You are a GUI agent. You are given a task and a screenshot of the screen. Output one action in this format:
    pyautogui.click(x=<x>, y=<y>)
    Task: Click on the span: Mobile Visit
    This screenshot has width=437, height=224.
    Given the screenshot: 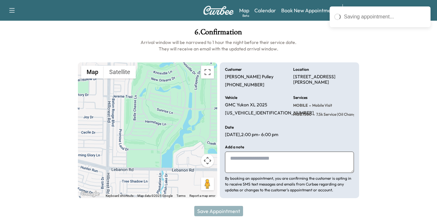 What is the action you would take?
    pyautogui.click(x=322, y=105)
    